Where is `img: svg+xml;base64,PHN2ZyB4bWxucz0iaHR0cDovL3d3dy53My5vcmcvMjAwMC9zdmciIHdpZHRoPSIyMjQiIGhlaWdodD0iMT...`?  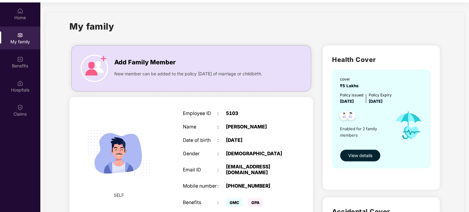
img: svg+xml;base64,PHN2ZyB4bWxucz0iaHR0cDovL3d3dy53My5vcmcvMjAwMC9zdmciIHdpZHRoPSIyMjQiIGhlaWdodD0iMT... is located at coordinates (119, 153).